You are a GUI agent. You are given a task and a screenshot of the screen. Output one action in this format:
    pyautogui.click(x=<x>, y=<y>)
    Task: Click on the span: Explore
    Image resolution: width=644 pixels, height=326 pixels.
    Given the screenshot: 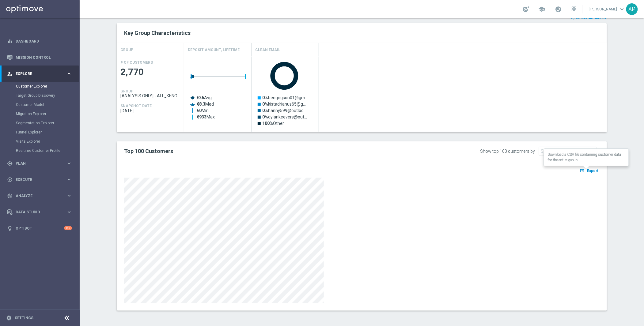 What is the action you would take?
    pyautogui.click(x=41, y=74)
    